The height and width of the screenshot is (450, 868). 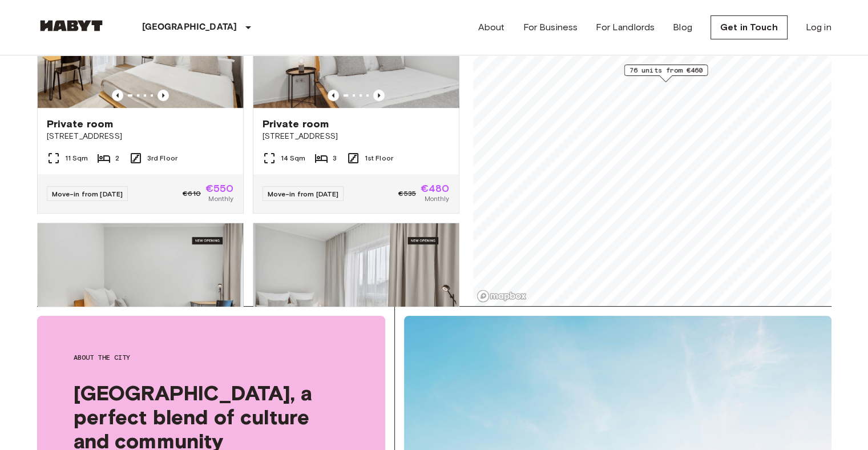 What do you see at coordinates (162, 158) in the screenshot?
I see `span: 3rd Floor` at bounding box center [162, 158].